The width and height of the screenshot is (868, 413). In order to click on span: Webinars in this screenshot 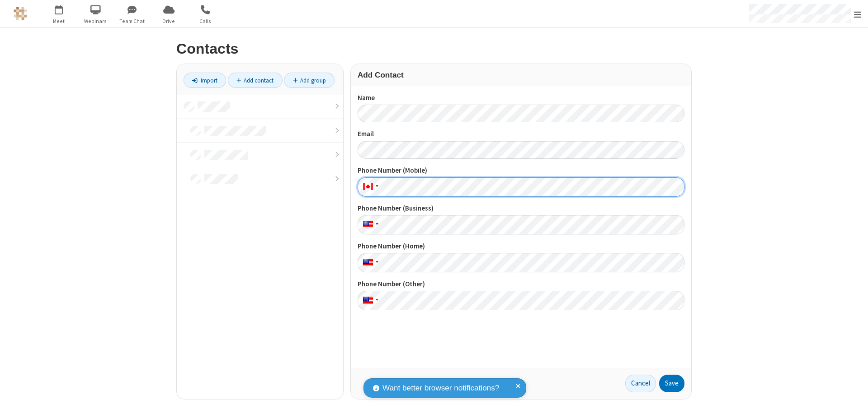, I will do `click(95, 21)`.